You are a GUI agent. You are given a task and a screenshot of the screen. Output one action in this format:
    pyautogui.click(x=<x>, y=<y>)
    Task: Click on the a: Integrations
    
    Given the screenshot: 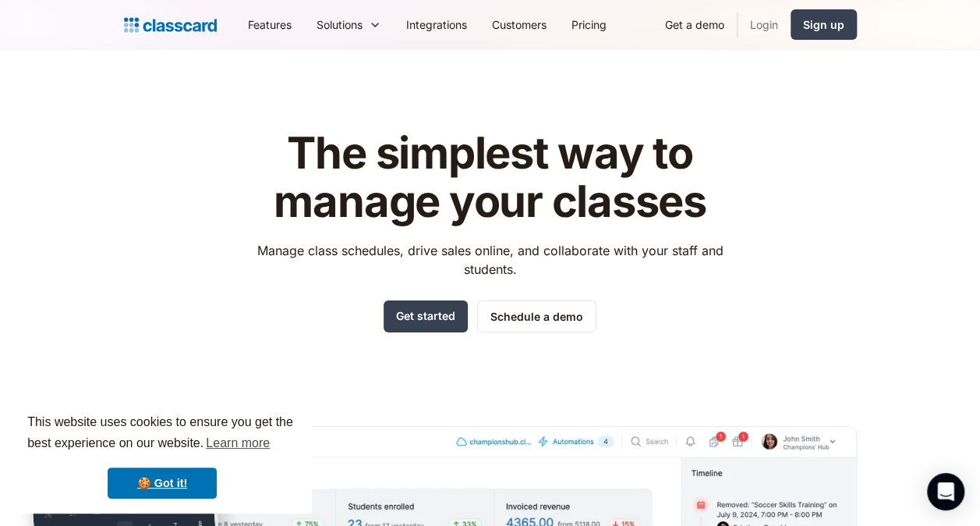 What is the action you would take?
    pyautogui.click(x=437, y=24)
    